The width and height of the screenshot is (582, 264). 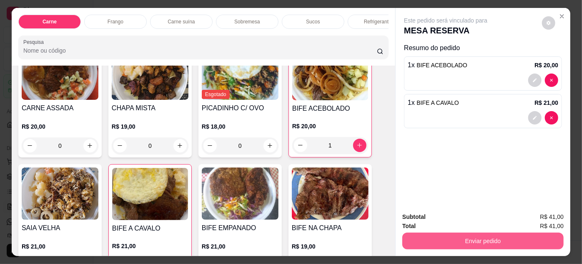 I want to click on p: Este pedido será vinculado para, so click(x=446, y=20).